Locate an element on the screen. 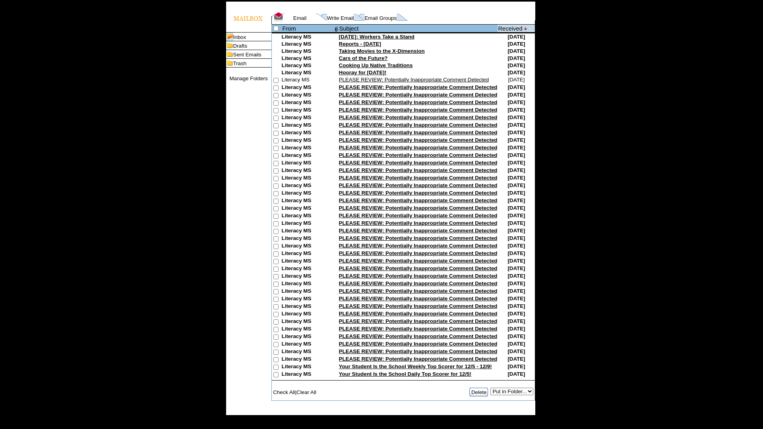  img: table_footer_left.gif is located at coordinates (231, 412).